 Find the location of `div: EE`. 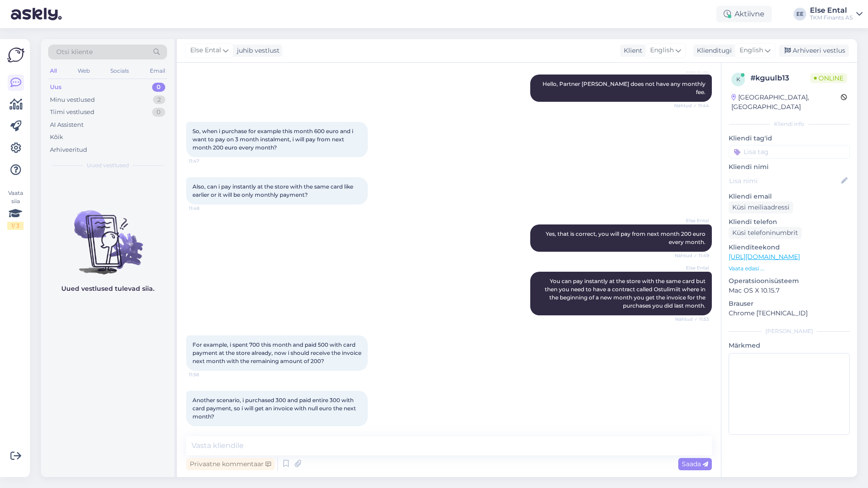

div: EE is located at coordinates (799, 14).